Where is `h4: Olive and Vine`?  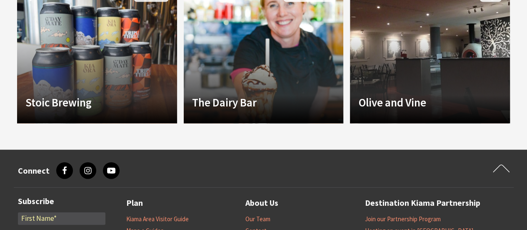
h4: Olive and Vine is located at coordinates (418, 102).